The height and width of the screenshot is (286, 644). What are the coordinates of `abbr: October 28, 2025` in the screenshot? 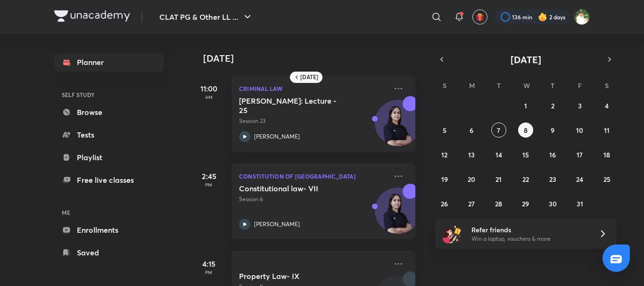 It's located at (498, 203).